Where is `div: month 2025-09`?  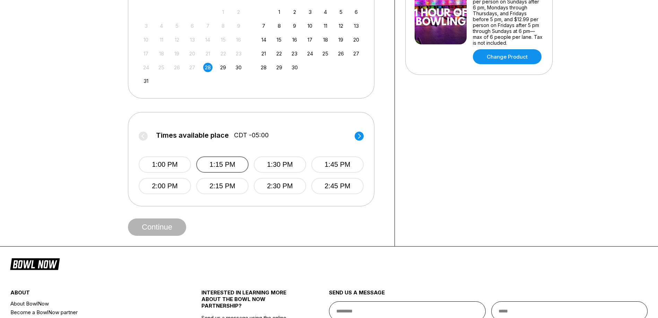 div: month 2025-09 is located at coordinates (310, 39).